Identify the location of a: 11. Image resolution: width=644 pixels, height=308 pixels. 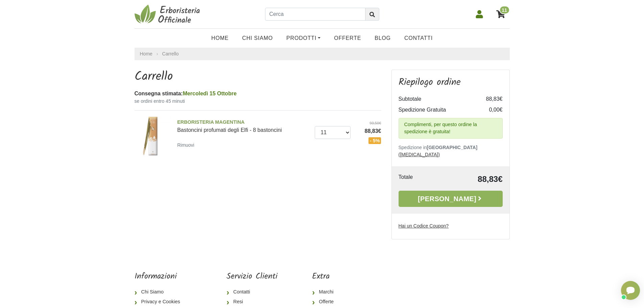
(501, 14).